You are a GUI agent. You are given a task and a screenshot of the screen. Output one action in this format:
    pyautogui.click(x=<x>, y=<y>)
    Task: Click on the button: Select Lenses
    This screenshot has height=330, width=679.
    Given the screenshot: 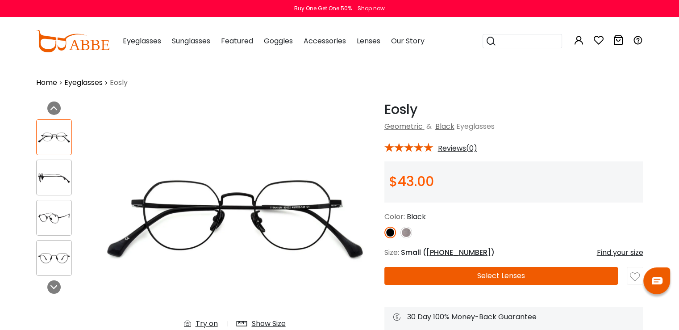 What is the action you would take?
    pyautogui.click(x=501, y=275)
    